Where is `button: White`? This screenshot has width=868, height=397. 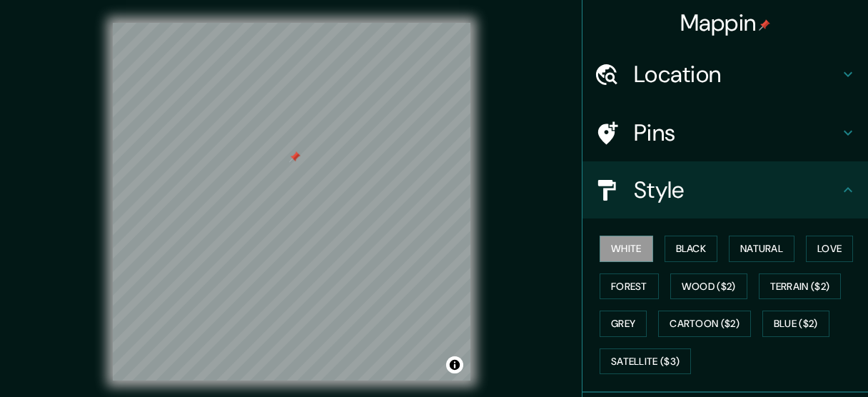 button: White is located at coordinates (626, 248).